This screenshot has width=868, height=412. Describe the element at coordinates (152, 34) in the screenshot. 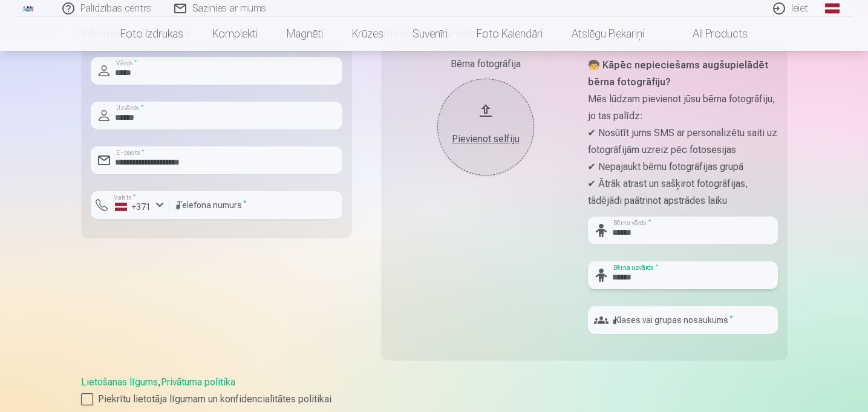

I see `a: Foto izdrukas` at that location.